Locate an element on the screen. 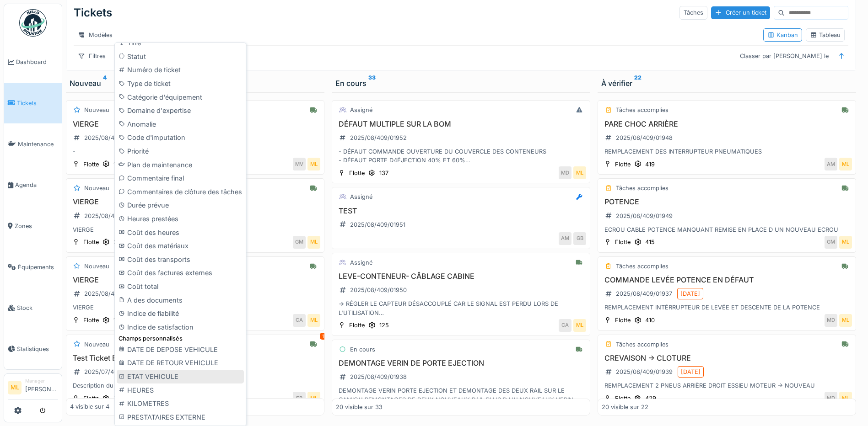 This screenshot has height=426, width=868. div: Indice de fiabilité is located at coordinates (180, 313).